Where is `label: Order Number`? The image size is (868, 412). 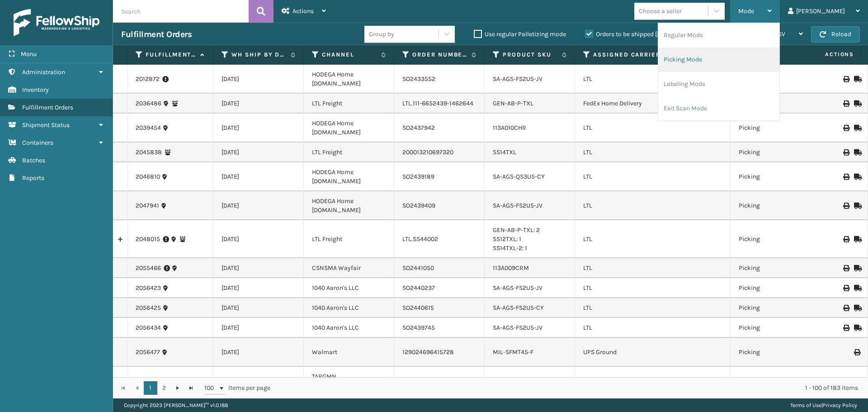
label: Order Number is located at coordinates (440, 55).